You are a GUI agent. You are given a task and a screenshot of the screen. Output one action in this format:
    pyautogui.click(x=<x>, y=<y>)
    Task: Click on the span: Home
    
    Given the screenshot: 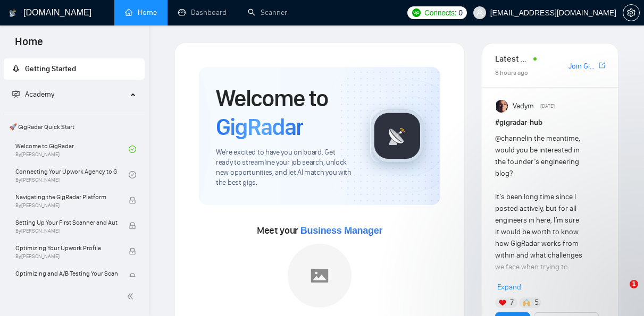 What is the action you would take?
    pyautogui.click(x=29, y=45)
    